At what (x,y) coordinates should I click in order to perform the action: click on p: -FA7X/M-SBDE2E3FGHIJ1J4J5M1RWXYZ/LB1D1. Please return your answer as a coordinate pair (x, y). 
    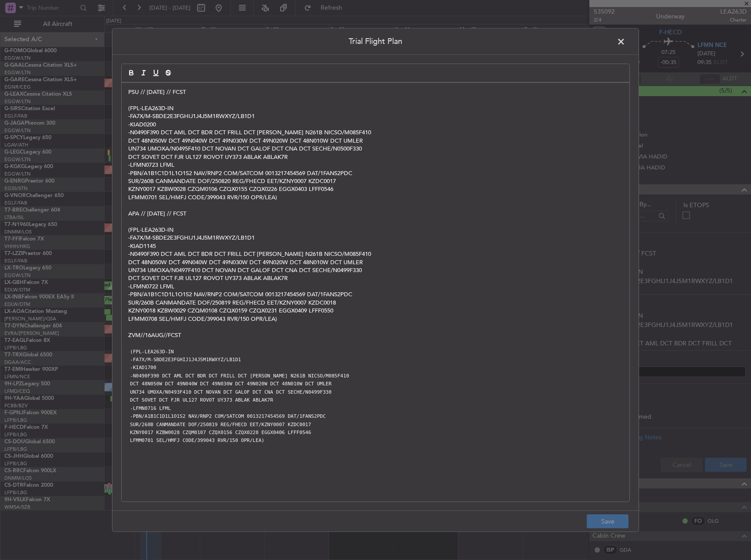
    Looking at the image, I should click on (375, 238).